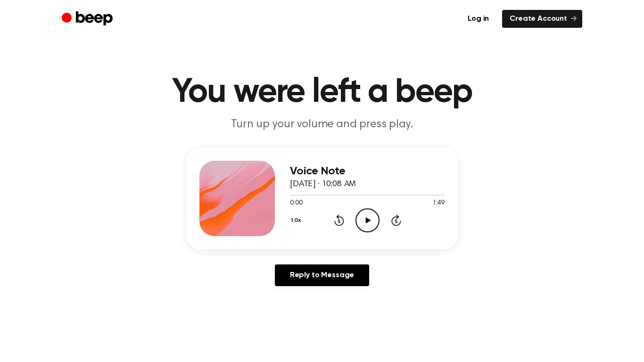  Describe the element at coordinates (542, 19) in the screenshot. I see `a: Create Account` at that location.